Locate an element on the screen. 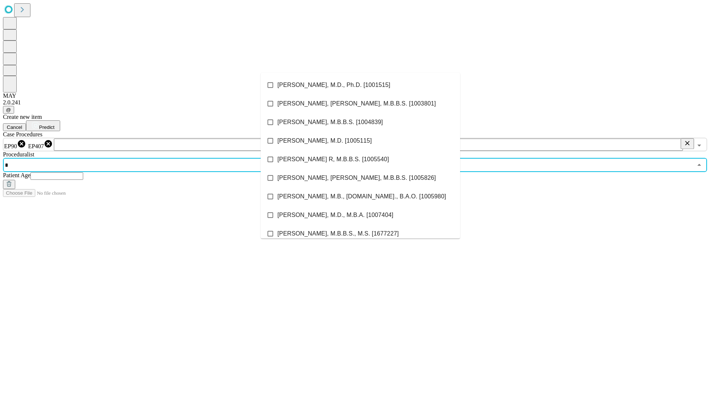  div: EP407 is located at coordinates (40, 144).